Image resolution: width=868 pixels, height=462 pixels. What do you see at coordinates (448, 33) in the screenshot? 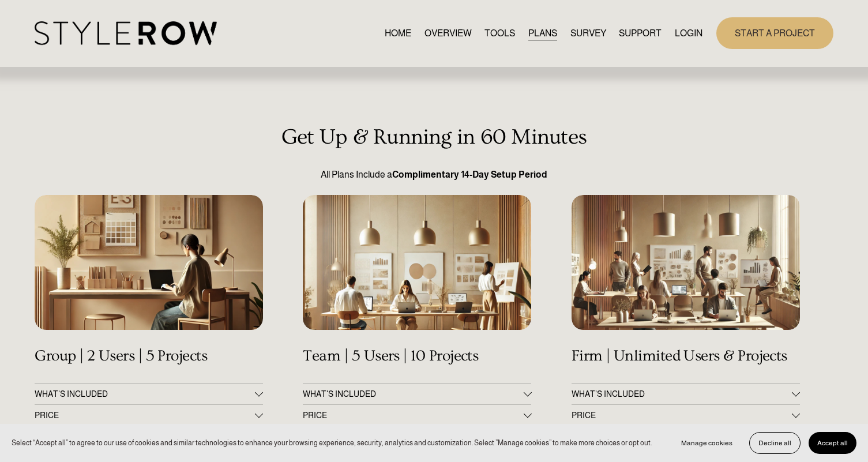
I see `a: OVERVIEW` at bounding box center [448, 33].